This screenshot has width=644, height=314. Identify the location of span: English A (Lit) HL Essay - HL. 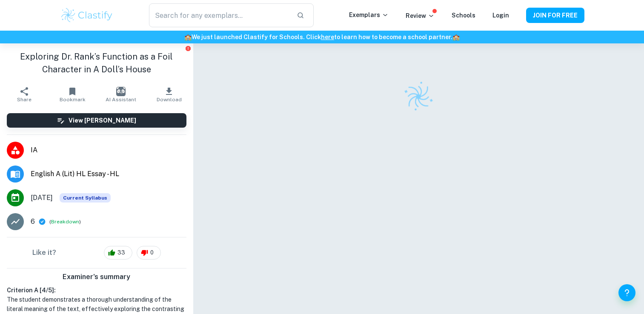
(109, 174).